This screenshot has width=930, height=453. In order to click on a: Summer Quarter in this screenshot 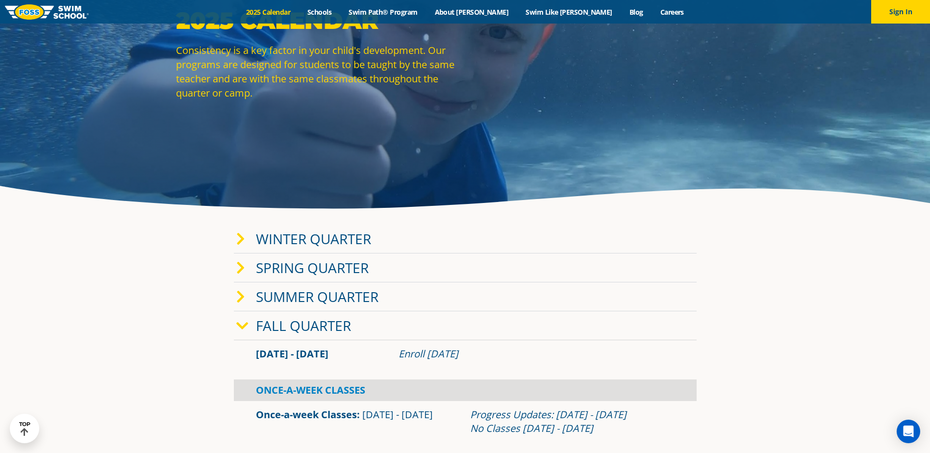, I will do `click(317, 296)`.